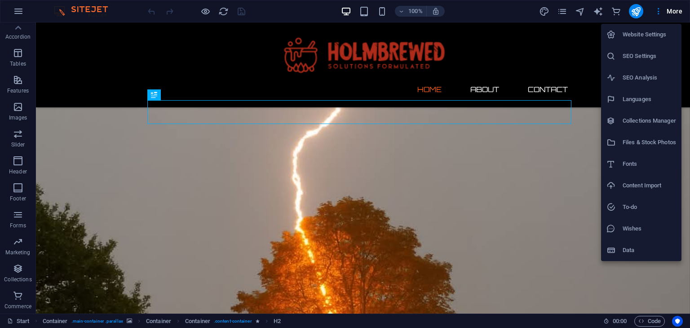  Describe the element at coordinates (649, 35) in the screenshot. I see `h6: Website Settings` at that location.